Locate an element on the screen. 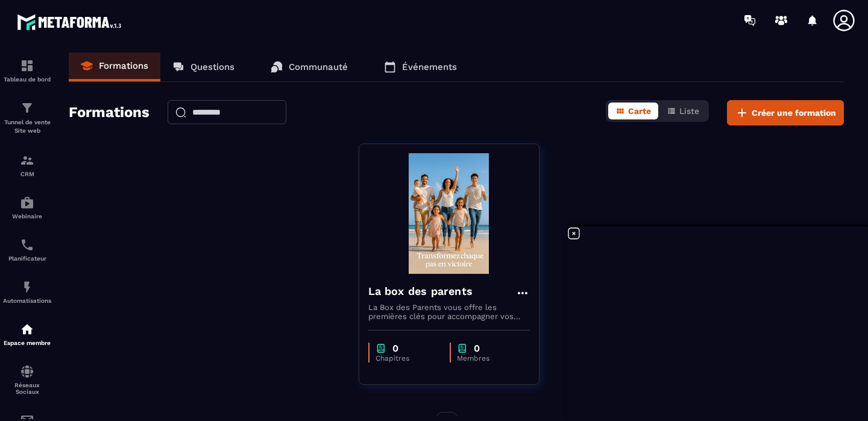 This screenshot has width=868, height=421. p: Questions is located at coordinates (212, 67).